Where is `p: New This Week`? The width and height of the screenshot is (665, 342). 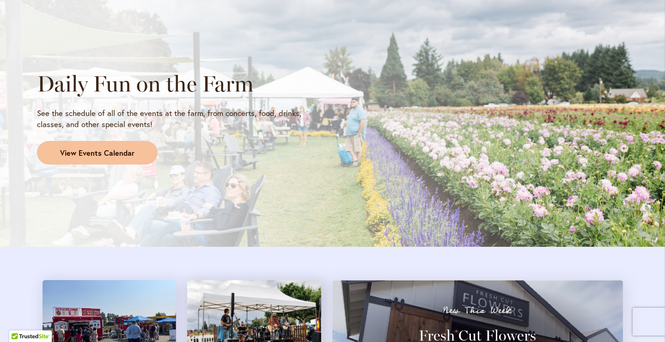
p: New This Week is located at coordinates (478, 311).